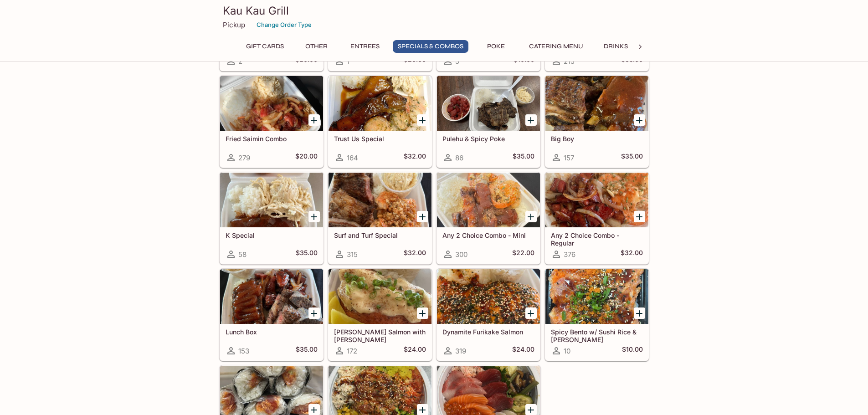 The image size is (868, 415). Describe the element at coordinates (423, 120) in the screenshot. I see `button: Add Trust Us Special` at that location.